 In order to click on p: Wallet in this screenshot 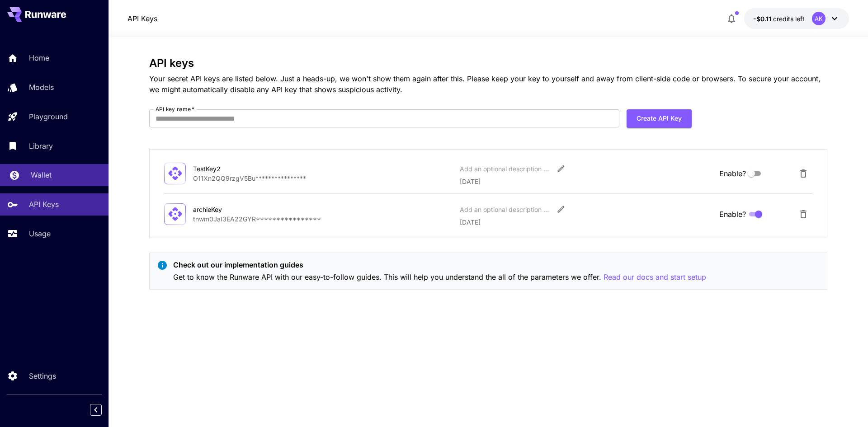, I will do `click(41, 175)`.